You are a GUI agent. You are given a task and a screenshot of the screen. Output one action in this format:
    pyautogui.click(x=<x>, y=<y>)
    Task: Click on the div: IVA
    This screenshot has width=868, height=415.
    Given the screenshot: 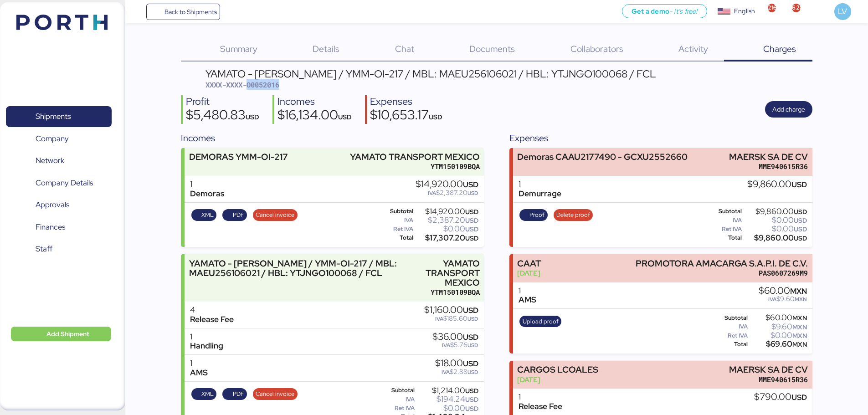 What is the action you would take?
    pyautogui.click(x=397, y=220)
    